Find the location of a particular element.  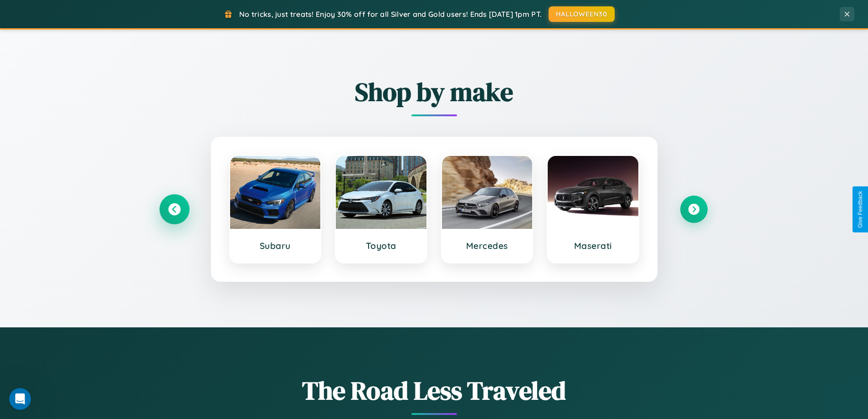

h3: Subaru is located at coordinates (276, 246).